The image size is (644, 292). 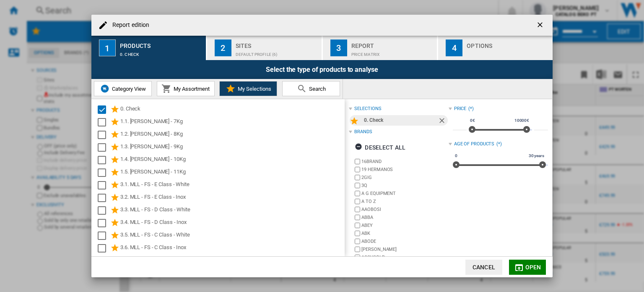 What do you see at coordinates (368, 109) in the screenshot?
I see `div: selections` at bounding box center [368, 109].